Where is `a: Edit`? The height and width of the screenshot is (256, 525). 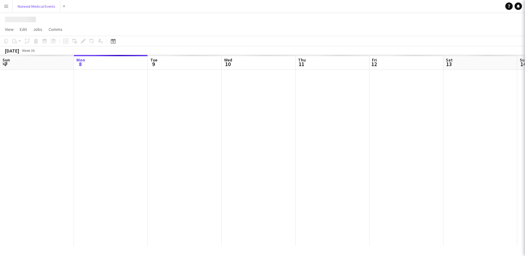
a: Edit is located at coordinates (23, 29).